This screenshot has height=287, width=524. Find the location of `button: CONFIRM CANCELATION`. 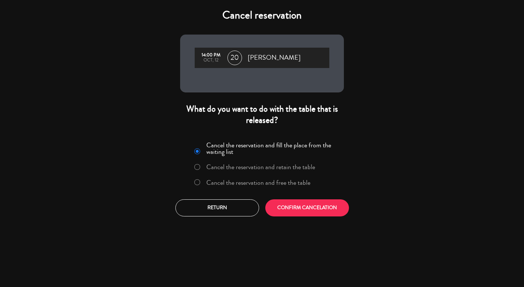

button: CONFIRM CANCELATION is located at coordinates (307, 208).